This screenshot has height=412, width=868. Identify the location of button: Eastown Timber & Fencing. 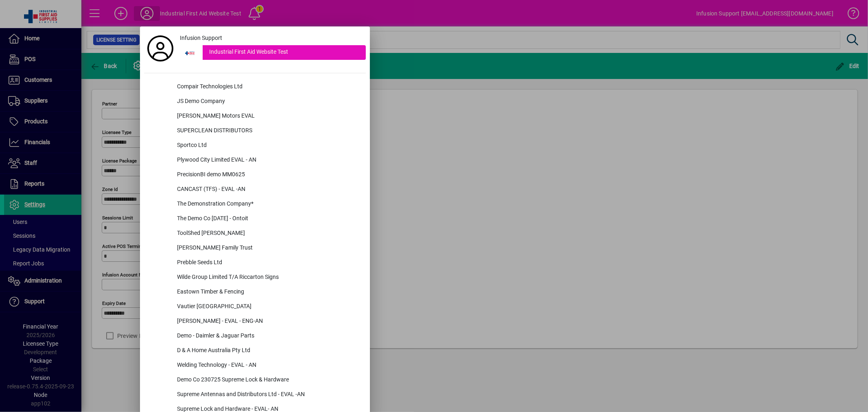
(255, 292).